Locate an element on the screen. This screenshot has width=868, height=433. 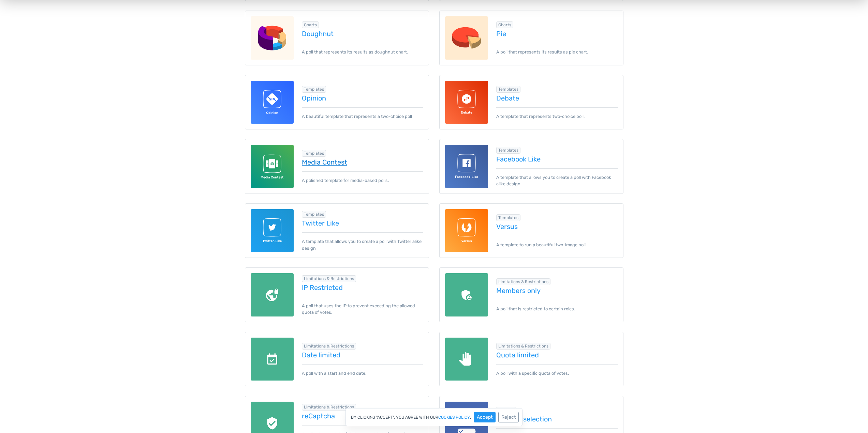
img: ip-restricted.png.webp is located at coordinates (272, 295).